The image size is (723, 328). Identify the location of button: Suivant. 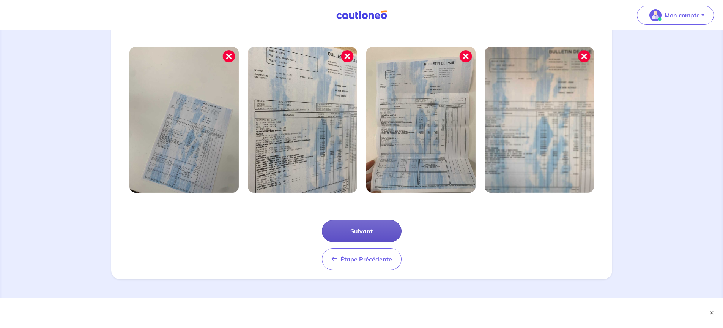
(362, 231).